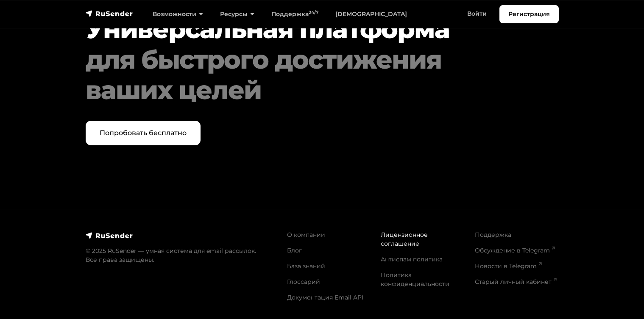  Describe the element at coordinates (295, 14) in the screenshot. I see `a: Поддержка24/7` at that location.